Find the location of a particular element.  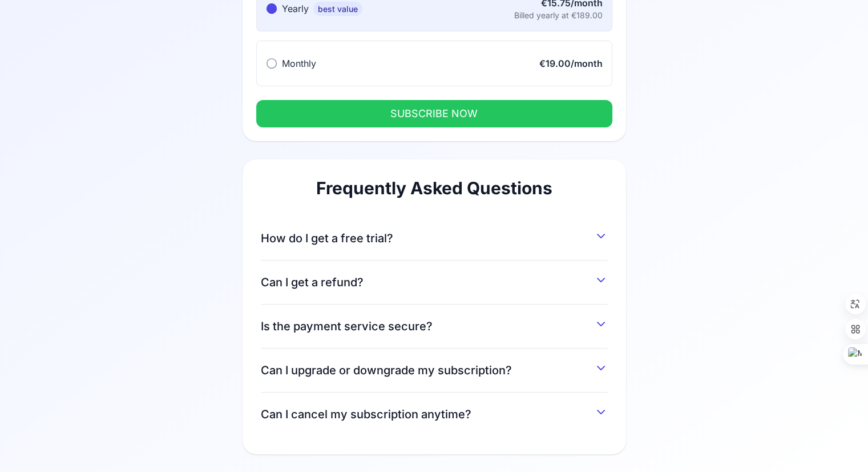

span: Monthly is located at coordinates (299, 63).